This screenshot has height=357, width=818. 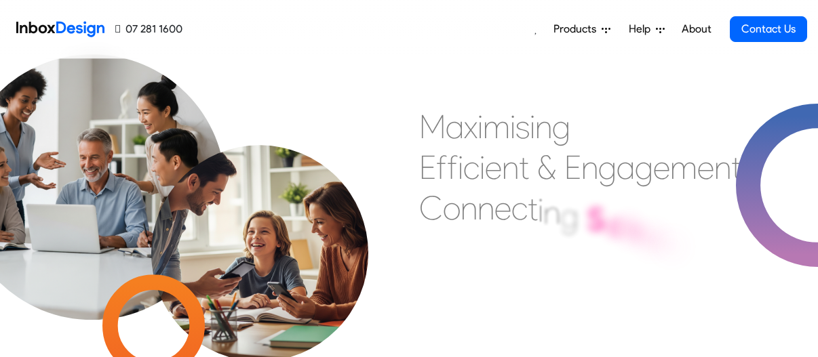 What do you see at coordinates (633, 230) in the screenshot?
I see `div: h` at bounding box center [633, 230].